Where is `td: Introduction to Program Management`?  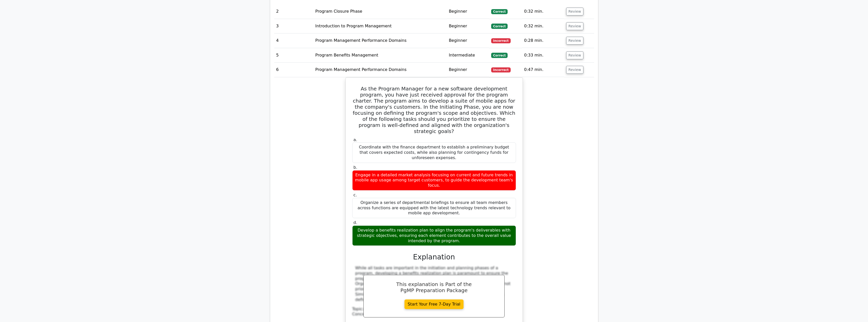 td: Introduction to Program Management is located at coordinates (380, 26).